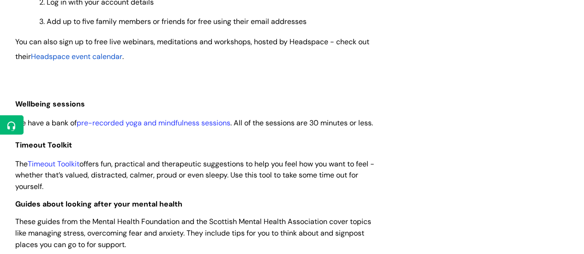  Describe the element at coordinates (43, 145) in the screenshot. I see `span: Timeout Toolkit` at that location.